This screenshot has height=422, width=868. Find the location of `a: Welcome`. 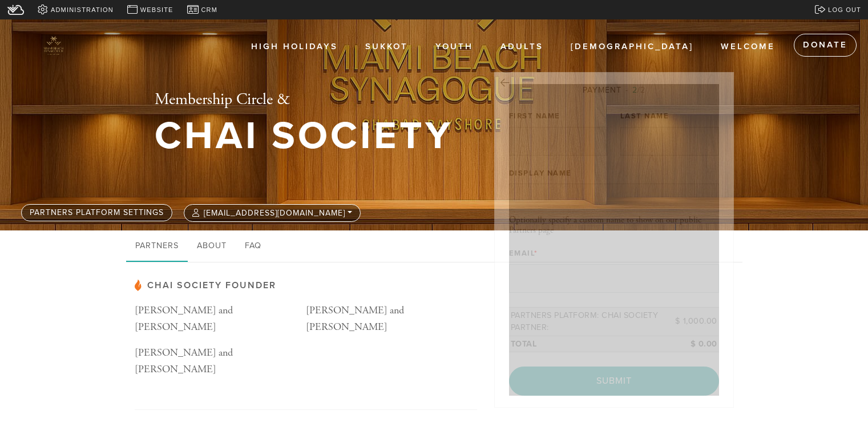

a: Welcome is located at coordinates (748, 47).